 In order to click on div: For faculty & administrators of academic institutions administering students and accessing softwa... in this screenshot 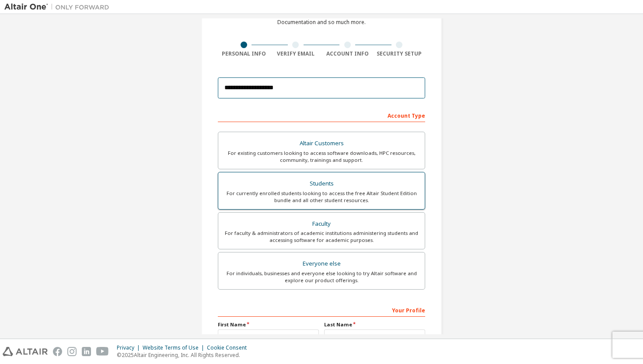, I will do `click(322, 237)`.